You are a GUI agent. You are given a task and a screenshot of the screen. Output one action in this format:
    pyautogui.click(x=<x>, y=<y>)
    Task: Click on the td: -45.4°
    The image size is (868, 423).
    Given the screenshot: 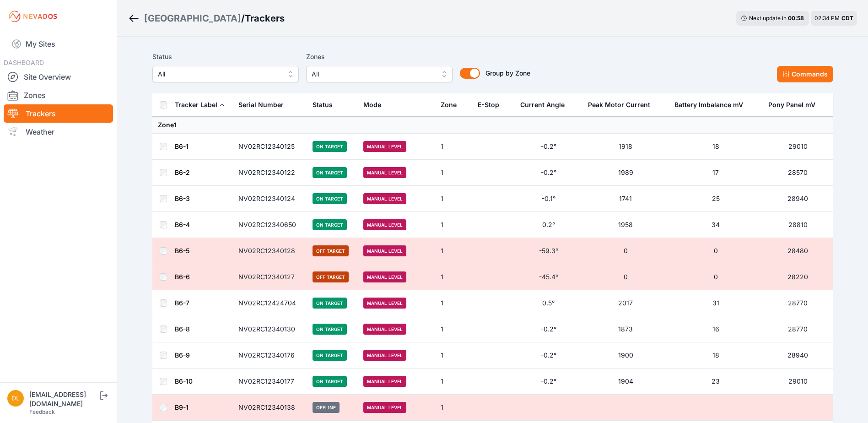 What is the action you would take?
    pyautogui.click(x=548, y=277)
    